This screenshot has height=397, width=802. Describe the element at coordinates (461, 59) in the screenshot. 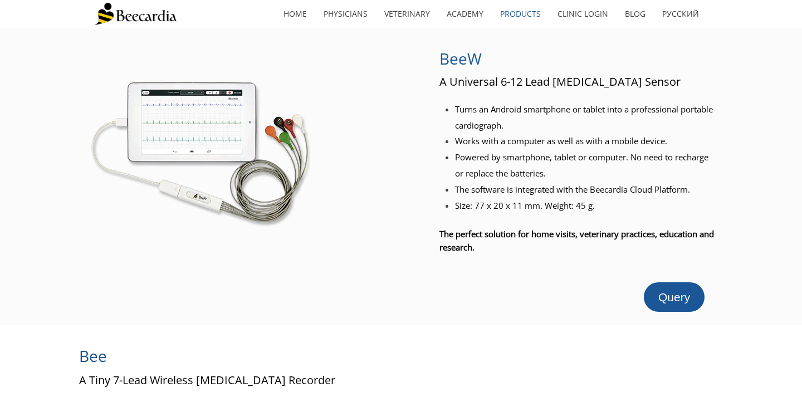

I see `span: BeeW` at that location.